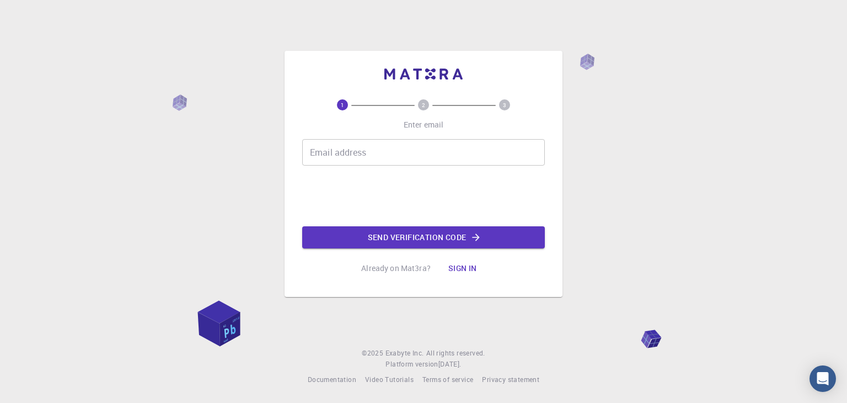  Describe the element at coordinates (424, 125) in the screenshot. I see `p: Enter email` at that location.